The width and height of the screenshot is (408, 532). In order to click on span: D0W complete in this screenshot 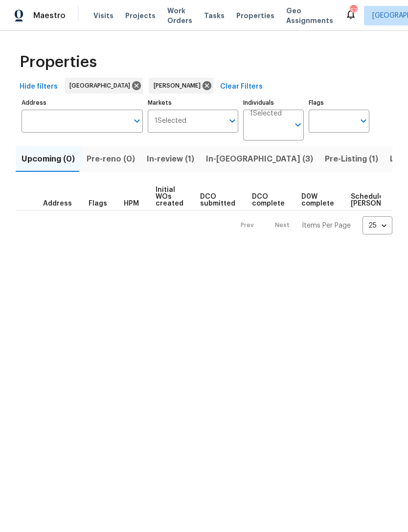, I will do `click(317, 200)`.